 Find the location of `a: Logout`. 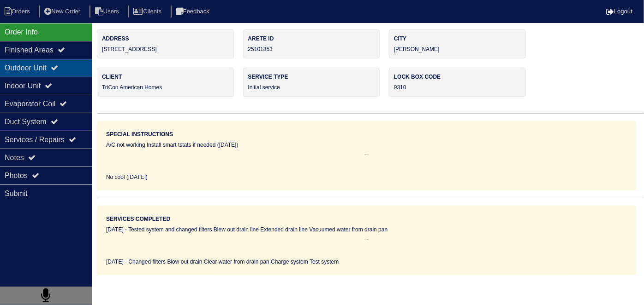

a: Logout is located at coordinates (618, 11).